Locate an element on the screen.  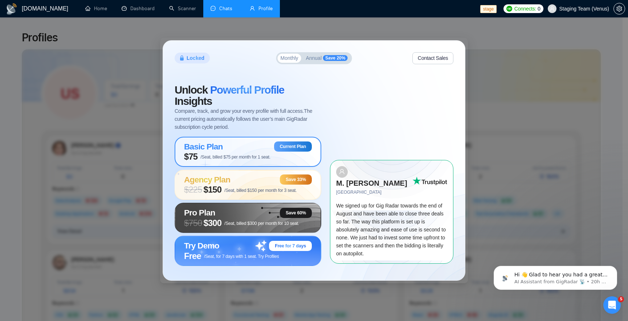
span: Pro Plan is located at coordinates (200, 213).